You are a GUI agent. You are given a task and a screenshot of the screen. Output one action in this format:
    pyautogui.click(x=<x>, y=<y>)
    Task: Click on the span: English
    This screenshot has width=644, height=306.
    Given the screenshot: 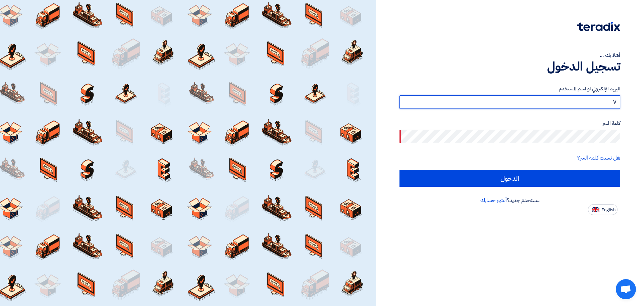 What is the action you would take?
    pyautogui.click(x=608, y=210)
    